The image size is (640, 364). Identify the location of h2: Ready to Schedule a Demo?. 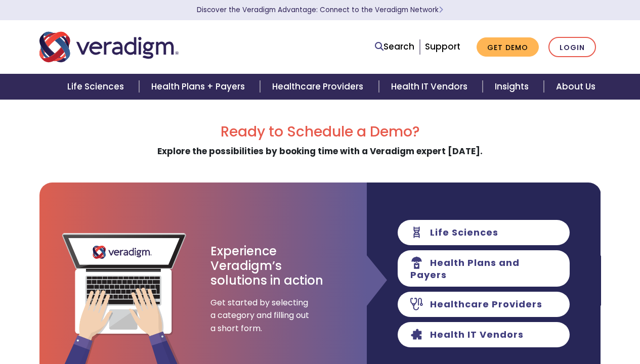
(320, 132).